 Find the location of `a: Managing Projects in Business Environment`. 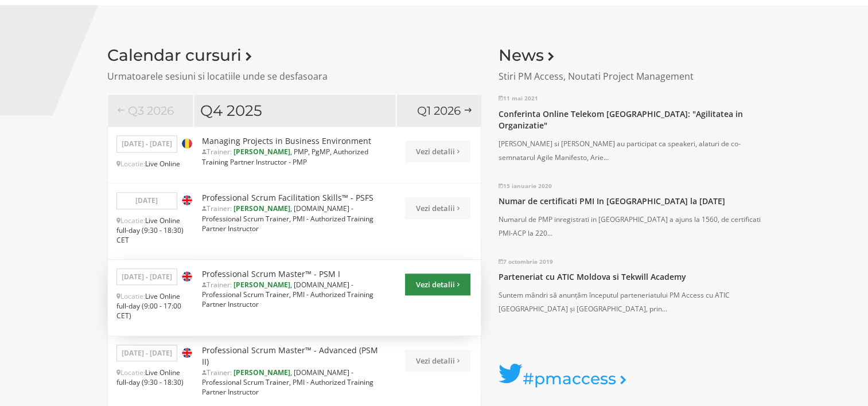

a: Managing Projects in Business Environment is located at coordinates (286, 141).